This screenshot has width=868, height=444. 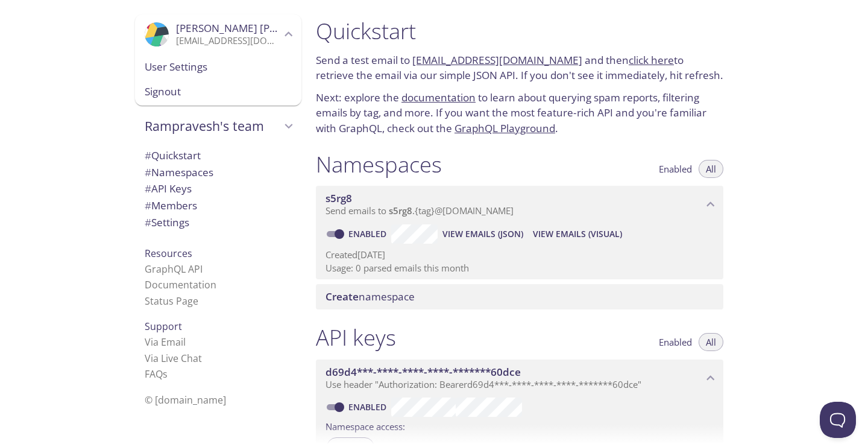 What do you see at coordinates (180, 285) in the screenshot?
I see `a: Documentation` at bounding box center [180, 285].